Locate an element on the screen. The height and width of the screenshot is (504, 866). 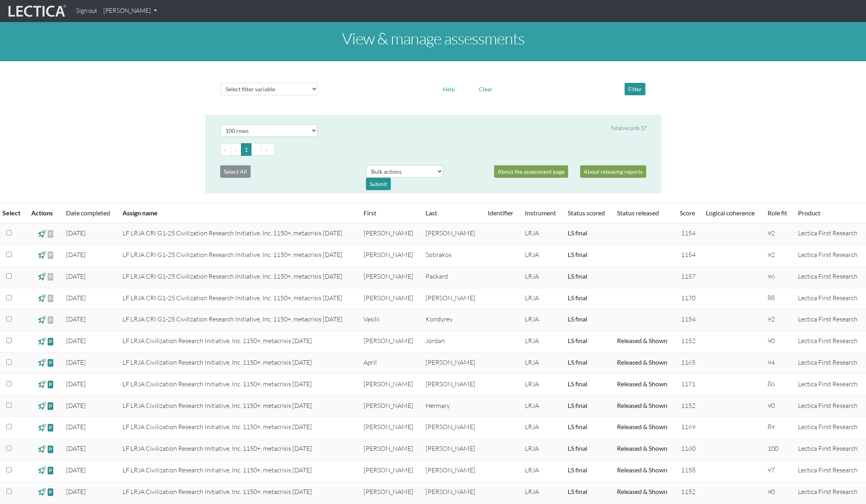
td: Vasilii is located at coordinates (389, 320).